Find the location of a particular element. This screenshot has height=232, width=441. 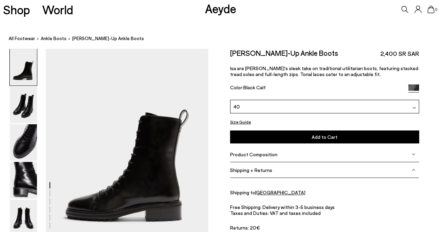

nav: breadcrumb is located at coordinates (225, 39).